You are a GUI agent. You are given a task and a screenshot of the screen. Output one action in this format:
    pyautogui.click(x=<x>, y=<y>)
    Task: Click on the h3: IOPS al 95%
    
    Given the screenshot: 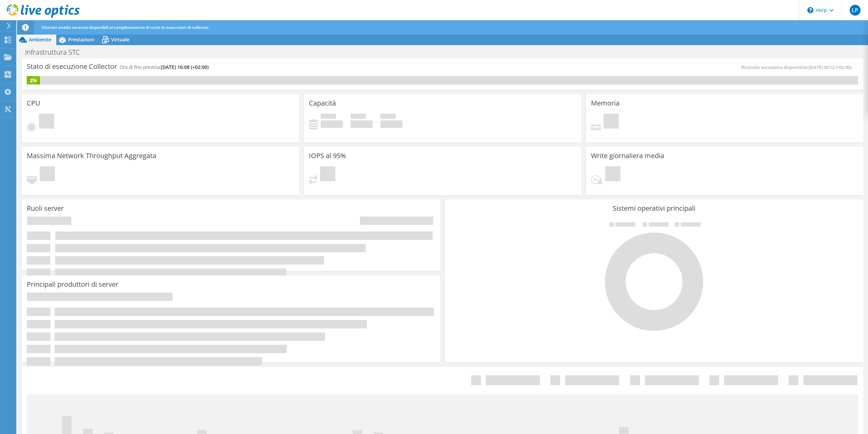 What is the action you would take?
    pyautogui.click(x=328, y=156)
    